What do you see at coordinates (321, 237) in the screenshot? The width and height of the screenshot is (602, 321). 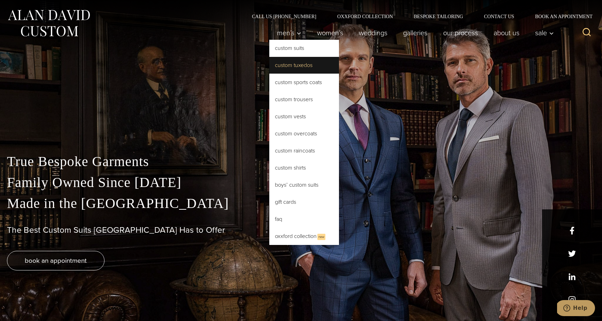 I see `span: New` at bounding box center [321, 237].